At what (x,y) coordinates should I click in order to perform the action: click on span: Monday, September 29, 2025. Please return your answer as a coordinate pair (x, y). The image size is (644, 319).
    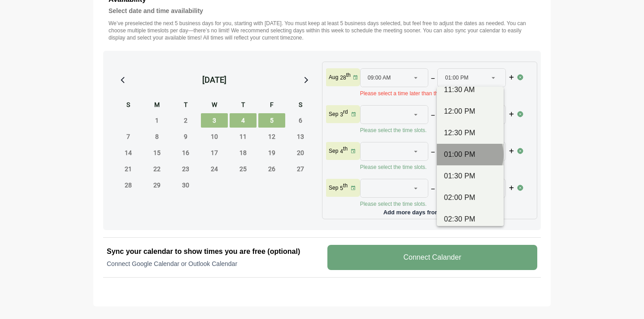
    Looking at the image, I should click on (157, 185).